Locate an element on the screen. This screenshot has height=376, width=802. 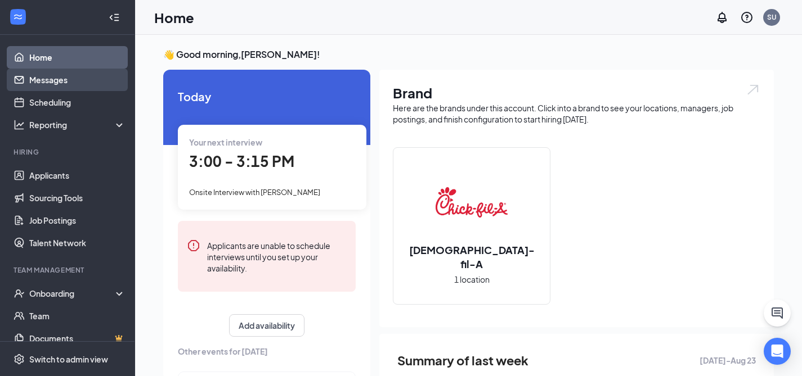
div: Here are the brands under this account. Click into a brand to see your locations, managers, job p... is located at coordinates (576, 114).